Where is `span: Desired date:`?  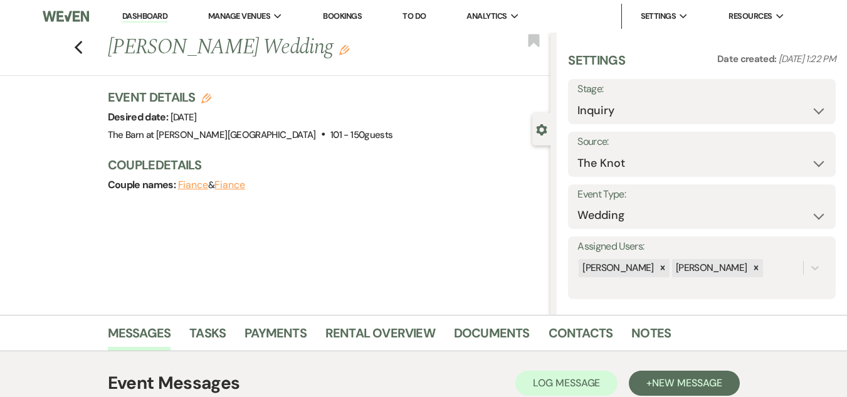 span: Desired date: is located at coordinates (139, 117).